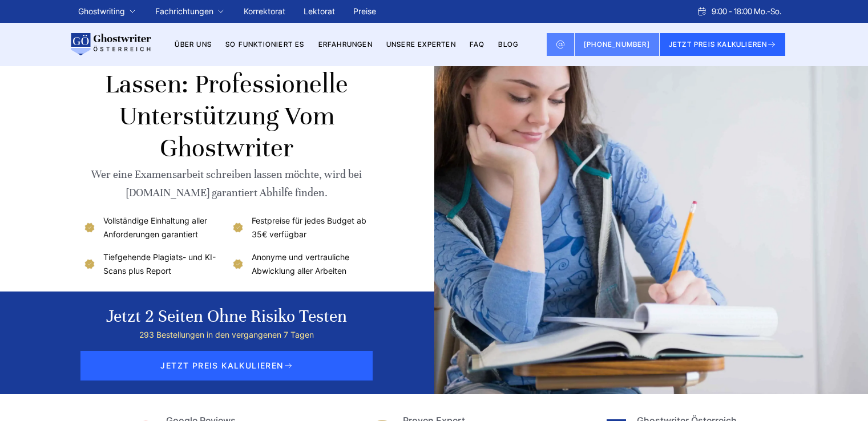 This screenshot has height=421, width=868. What do you see at coordinates (301, 227) in the screenshot?
I see `li: Festpreise für jedes Budget ab 35€ verfügbar` at bounding box center [301, 227].